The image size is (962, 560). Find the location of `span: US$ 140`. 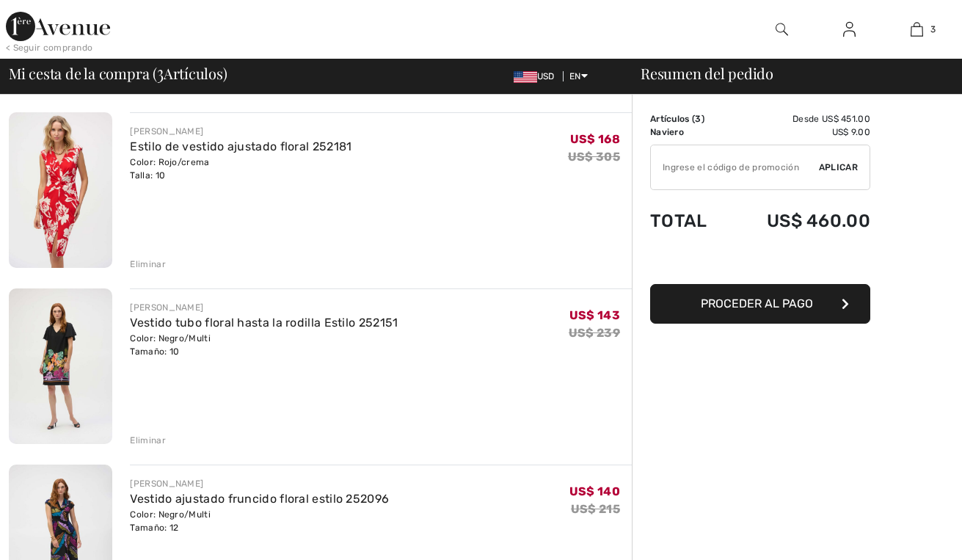

span: US$ 140 is located at coordinates (594, 491).